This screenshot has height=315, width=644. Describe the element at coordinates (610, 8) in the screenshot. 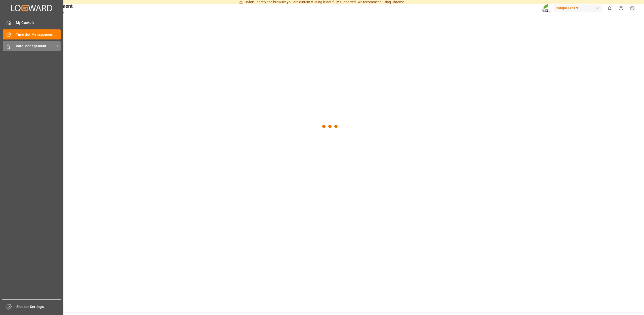

I see `button: show 0 new notifications` at that location.